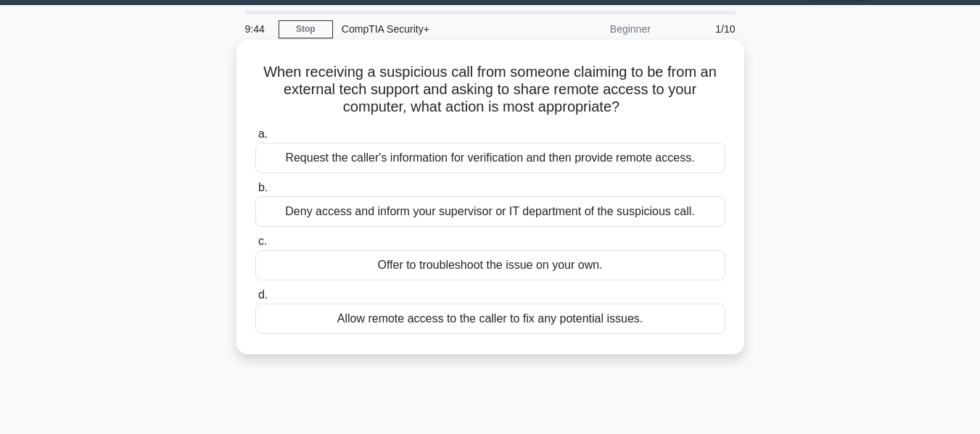  I want to click on div: CompTIA Security+, so click(433, 29).